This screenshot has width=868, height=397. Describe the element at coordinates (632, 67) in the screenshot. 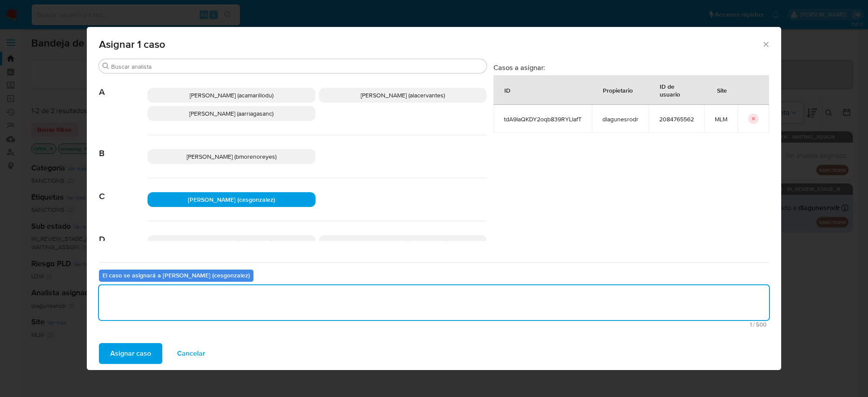

I see `h3: Casos a asignar:` at that location.